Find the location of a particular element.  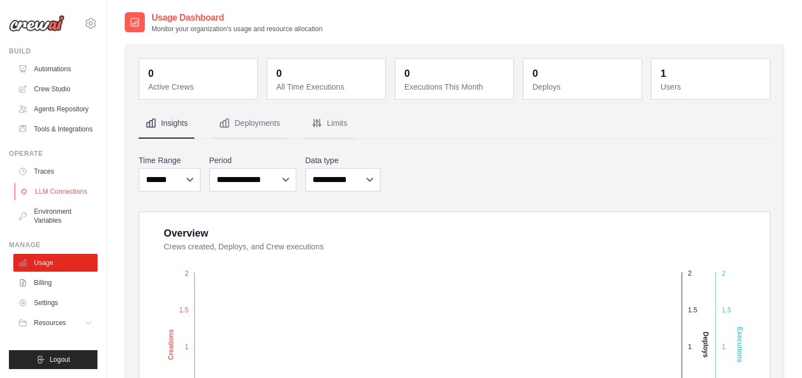

label: Period is located at coordinates (253, 160).